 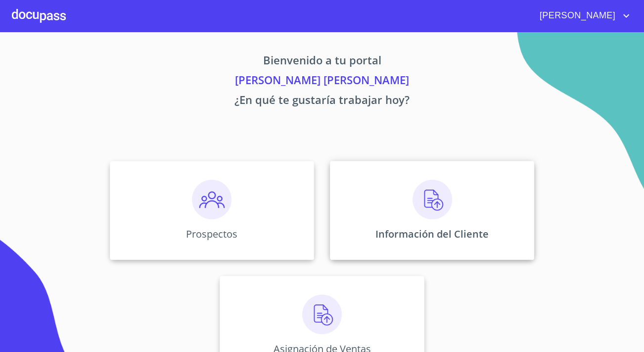 I want to click on button: account of current user, so click(x=582, y=16).